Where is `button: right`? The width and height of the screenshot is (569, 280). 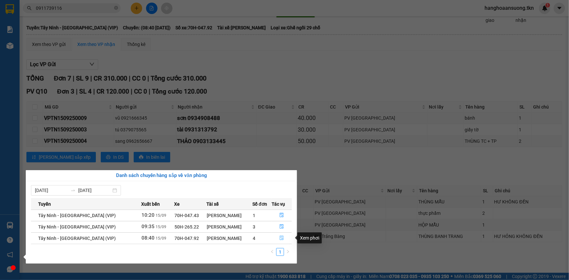
button: right is located at coordinates (288, 252).